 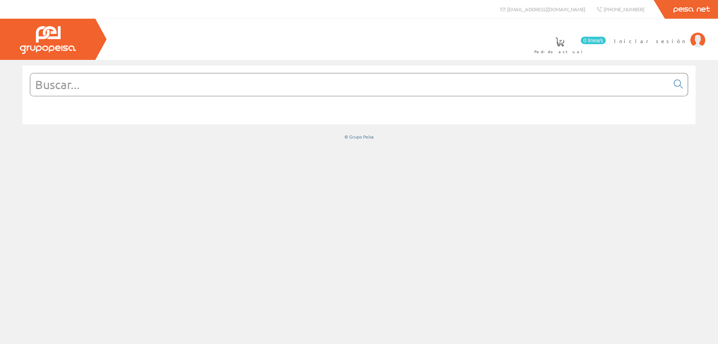 What do you see at coordinates (593, 40) in the screenshot?
I see `span: 0 línea/s` at bounding box center [593, 40].